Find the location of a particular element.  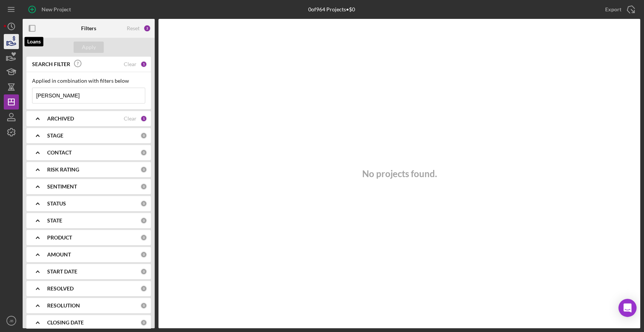

b: RESOLUTION is located at coordinates (63, 305).